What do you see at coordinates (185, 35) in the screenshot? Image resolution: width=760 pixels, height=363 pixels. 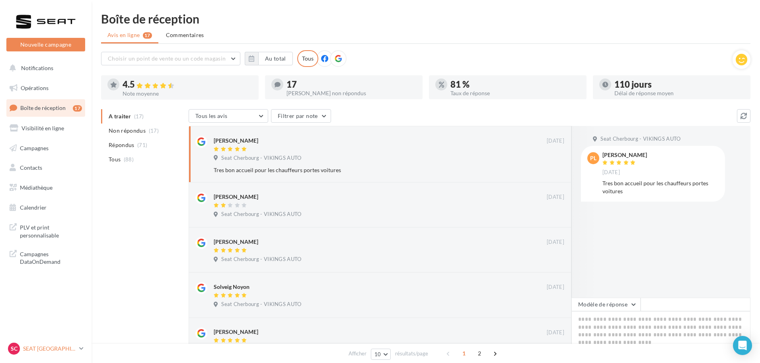 I see `span: Commentaires` at bounding box center [185, 35].